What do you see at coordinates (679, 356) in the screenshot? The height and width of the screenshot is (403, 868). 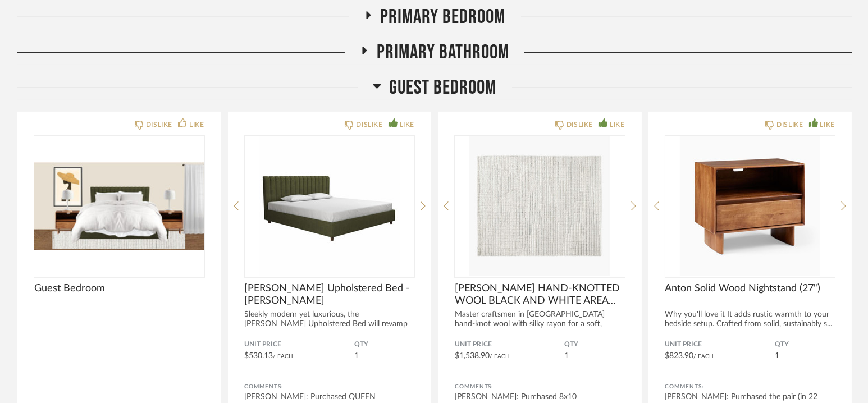 I see `span: $823.90` at bounding box center [679, 356].